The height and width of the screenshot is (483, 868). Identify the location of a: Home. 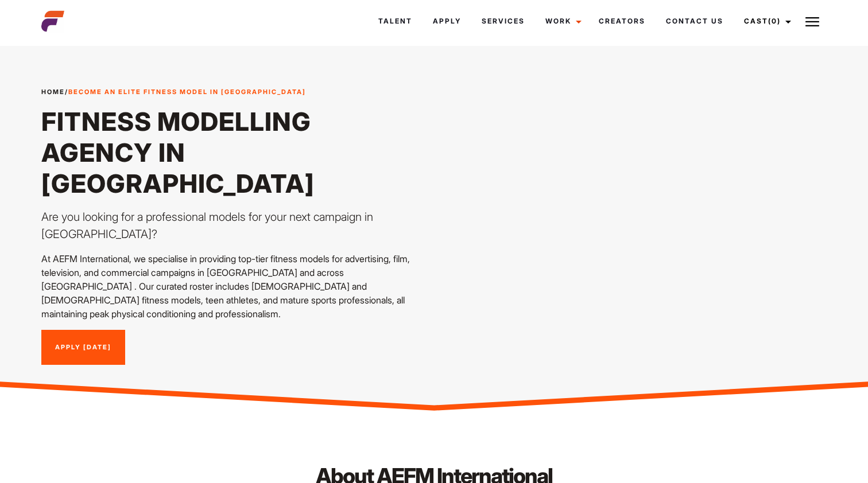
(53, 92).